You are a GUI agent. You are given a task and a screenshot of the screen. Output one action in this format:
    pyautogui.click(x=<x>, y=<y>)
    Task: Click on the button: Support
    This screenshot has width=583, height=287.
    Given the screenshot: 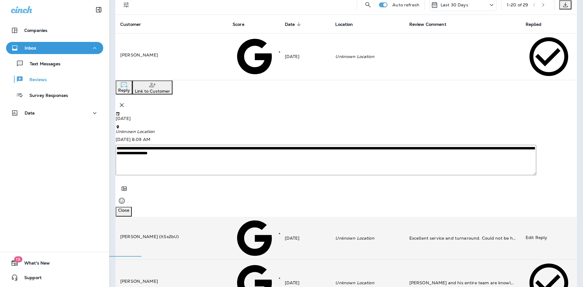 What is the action you would take?
    pyautogui.click(x=55, y=277)
    